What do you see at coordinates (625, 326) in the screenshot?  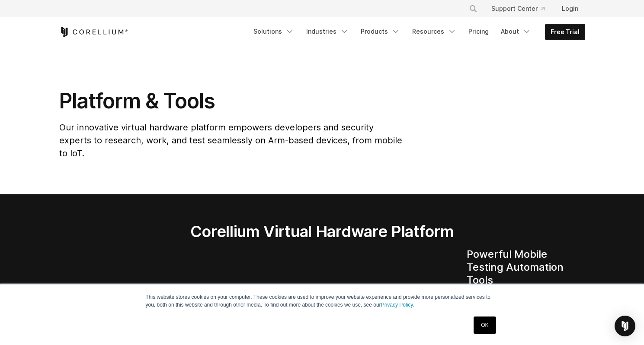 I see `div: Open Intercom Messenger` at bounding box center [625, 326].